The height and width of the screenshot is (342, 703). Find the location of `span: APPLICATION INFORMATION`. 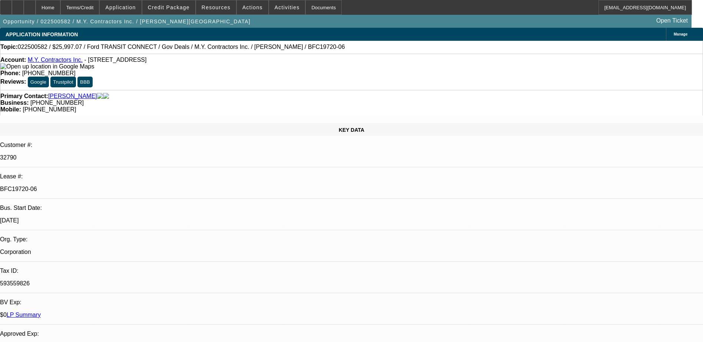

span: APPLICATION INFORMATION is located at coordinates (41, 34).